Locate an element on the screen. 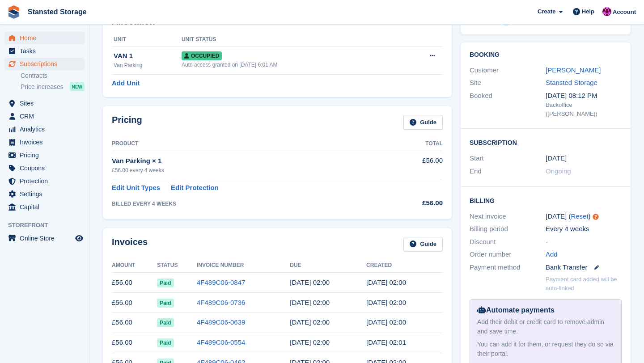  a: Edit Protection is located at coordinates (195, 188).